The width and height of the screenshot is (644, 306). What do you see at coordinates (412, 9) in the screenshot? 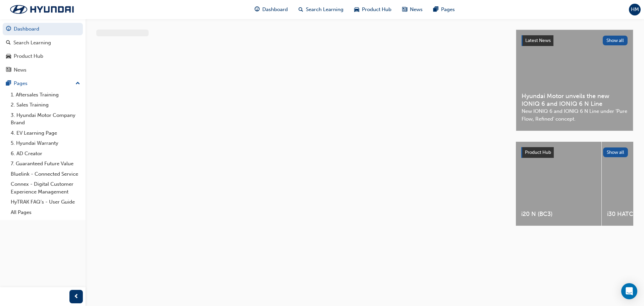
I see `a: news-iconNews` at bounding box center [412, 9].